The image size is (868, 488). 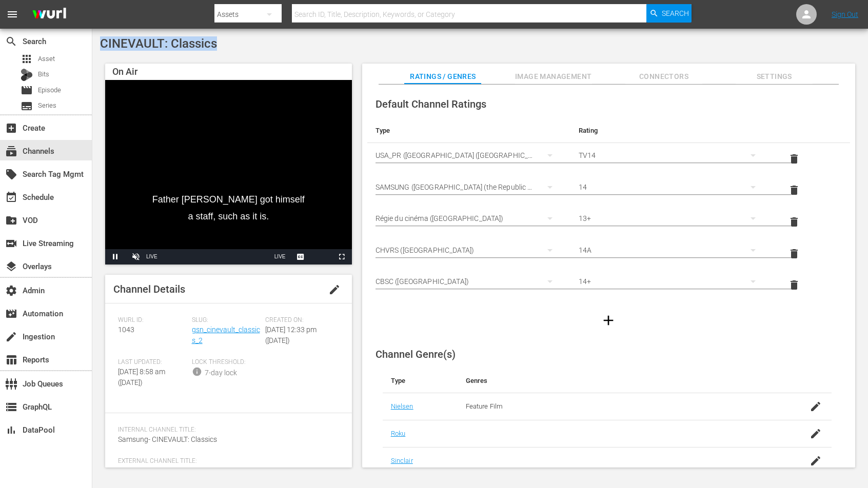 I want to click on span: Bits, so click(x=44, y=74).